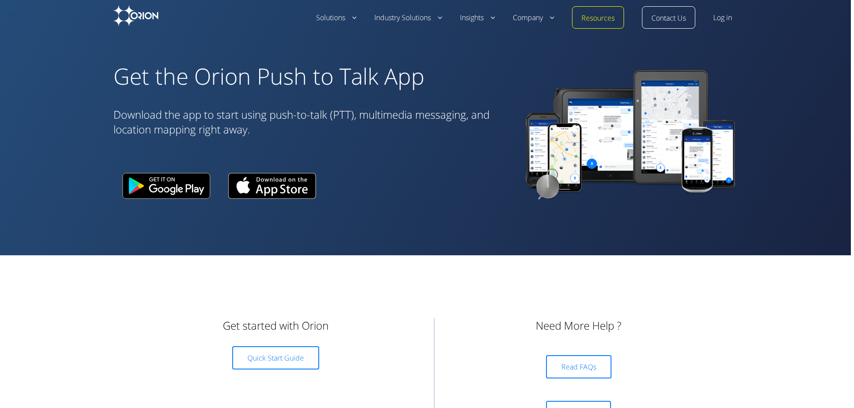  I want to click on a: Log in, so click(722, 18).